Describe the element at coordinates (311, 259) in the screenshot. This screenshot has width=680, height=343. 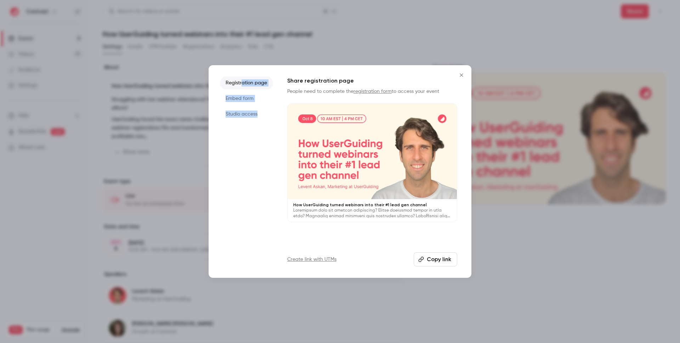
I see `a: Create link with UTMs` at that location.